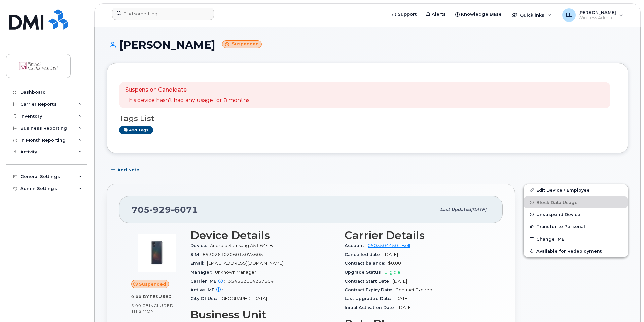 The image size is (644, 322). What do you see at coordinates (208, 290) in the screenshot?
I see `span: Active IMEI` at bounding box center [208, 290].